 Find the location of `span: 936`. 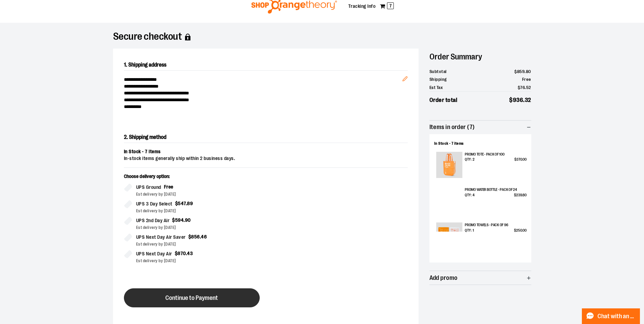

span: 936 is located at coordinates (518, 100).